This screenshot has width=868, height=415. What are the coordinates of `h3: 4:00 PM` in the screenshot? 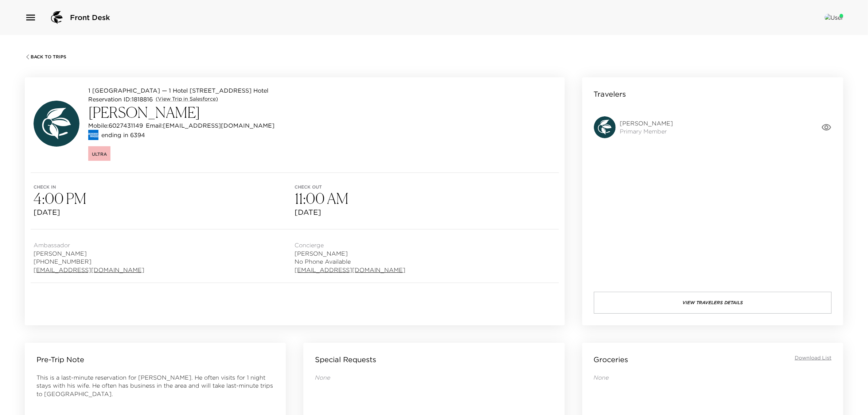 It's located at (164, 198).